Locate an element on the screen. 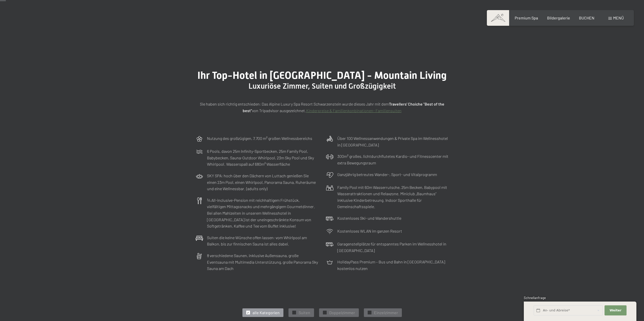  span: Einzelzimmer is located at coordinates (386, 313).